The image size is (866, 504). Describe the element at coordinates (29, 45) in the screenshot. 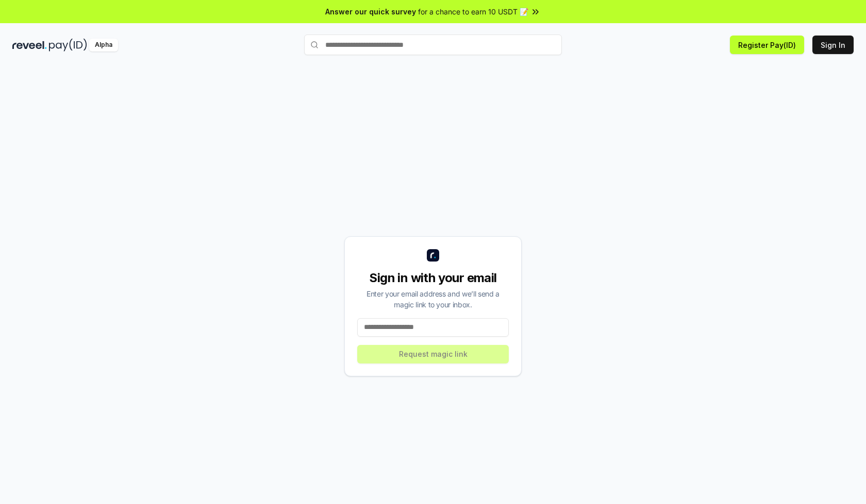

I see `img: reveel_dark` at that location.